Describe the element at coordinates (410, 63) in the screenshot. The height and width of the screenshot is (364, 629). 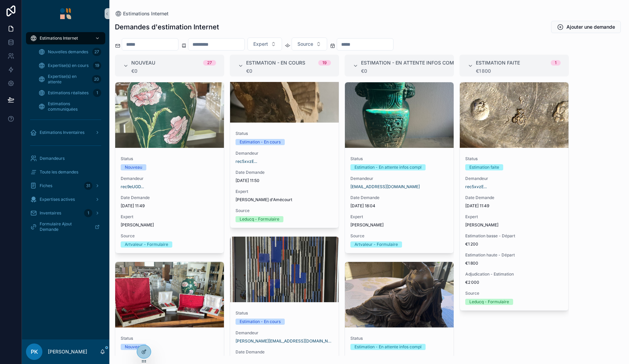
I see `span: Estimation - En attente infos compl` at that location.